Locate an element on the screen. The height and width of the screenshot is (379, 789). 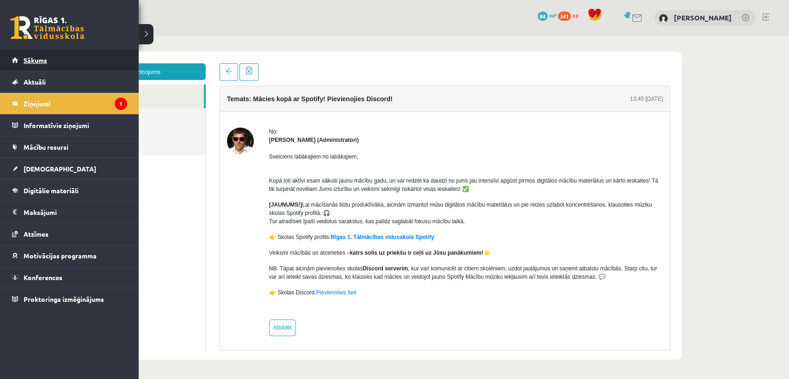
span: Motivācijas programma is located at coordinates (60, 256).